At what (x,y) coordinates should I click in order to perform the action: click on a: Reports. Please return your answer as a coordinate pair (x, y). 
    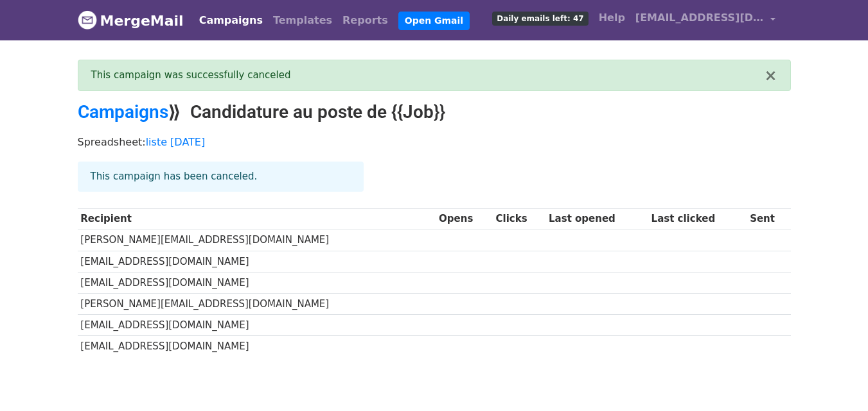
    Looking at the image, I should click on (365, 21).